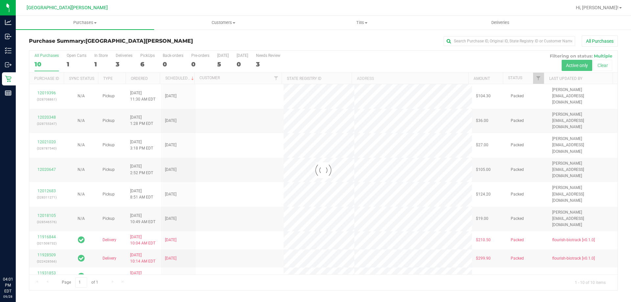 The width and height of the screenshot is (631, 302). I want to click on inline-svg: Analytics, so click(8, 22).